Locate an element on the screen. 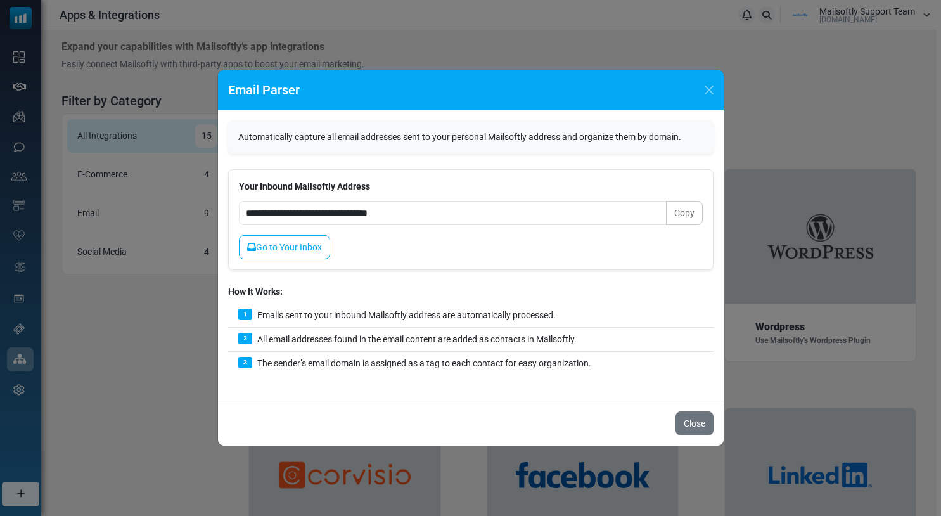 The image size is (941, 516). span: 3 is located at coordinates (245, 362).